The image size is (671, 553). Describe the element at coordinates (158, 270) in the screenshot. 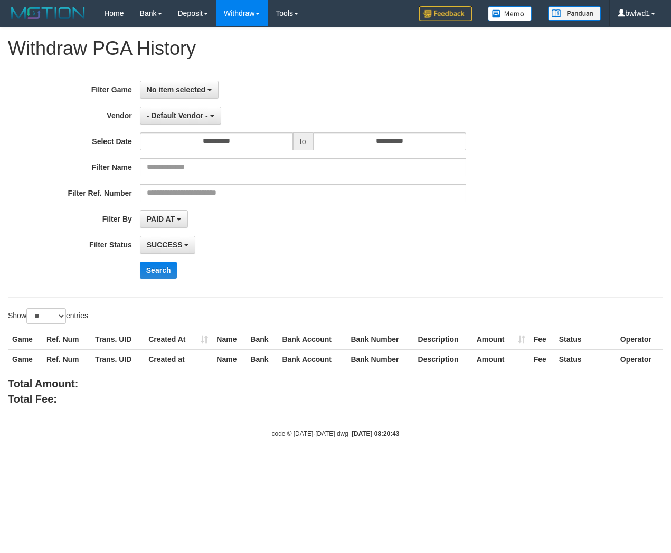

I see `button: Search` at that location.